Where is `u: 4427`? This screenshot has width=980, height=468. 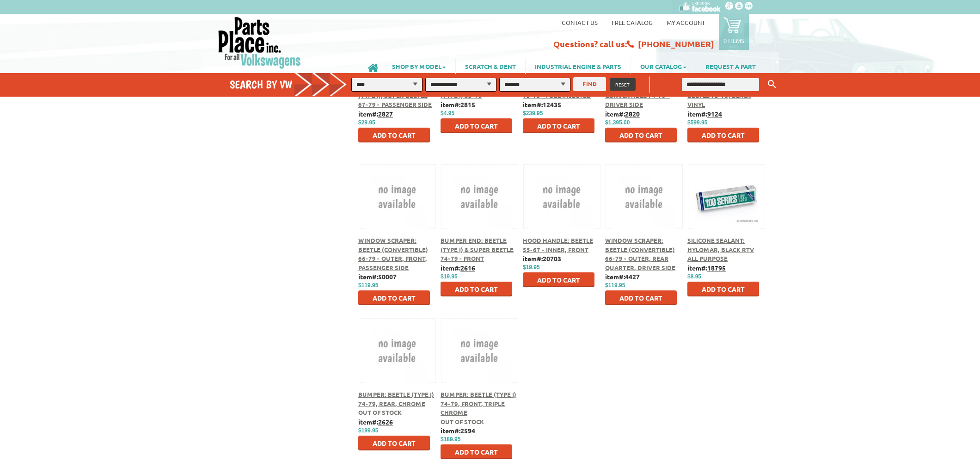
u: 4427 is located at coordinates (632, 276).